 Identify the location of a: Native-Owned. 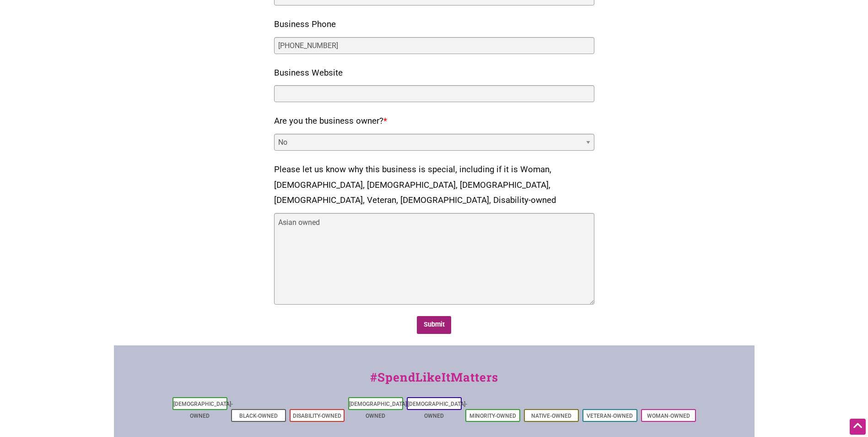
(552, 416).